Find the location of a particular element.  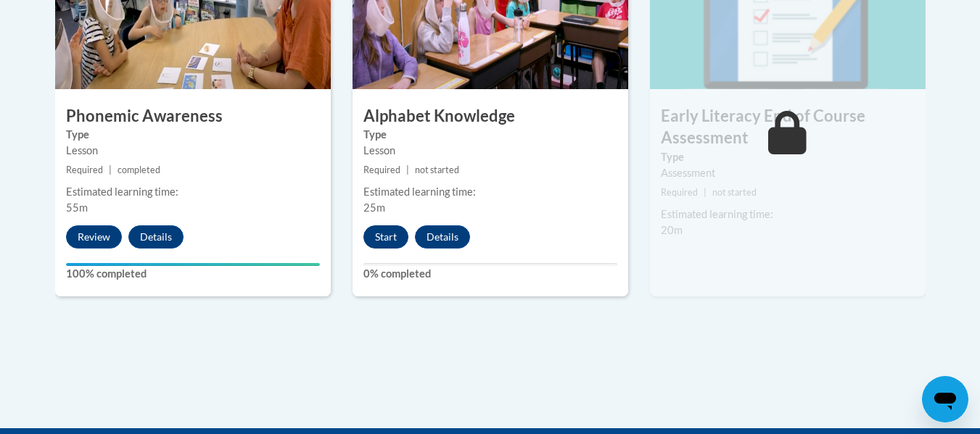

label: 0% completed is located at coordinates (490, 274).